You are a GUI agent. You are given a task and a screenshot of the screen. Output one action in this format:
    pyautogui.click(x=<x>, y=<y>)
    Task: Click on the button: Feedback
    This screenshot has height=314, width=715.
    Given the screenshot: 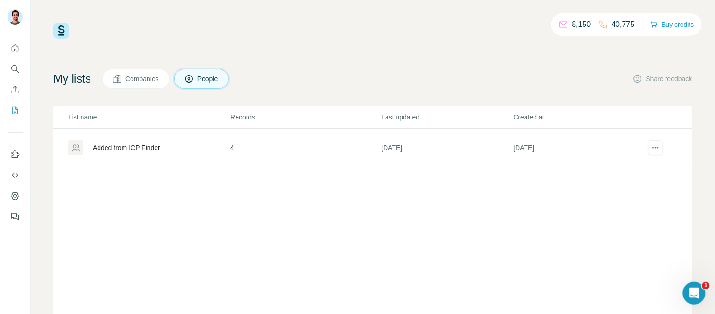 What is the action you would take?
    pyautogui.click(x=15, y=216)
    